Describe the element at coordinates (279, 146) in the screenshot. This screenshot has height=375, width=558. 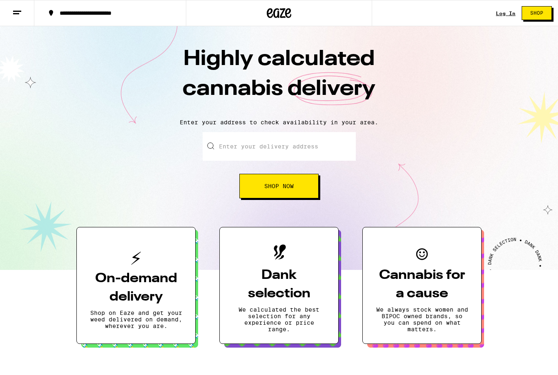
I see `input: Enter your delivery address` at that location.